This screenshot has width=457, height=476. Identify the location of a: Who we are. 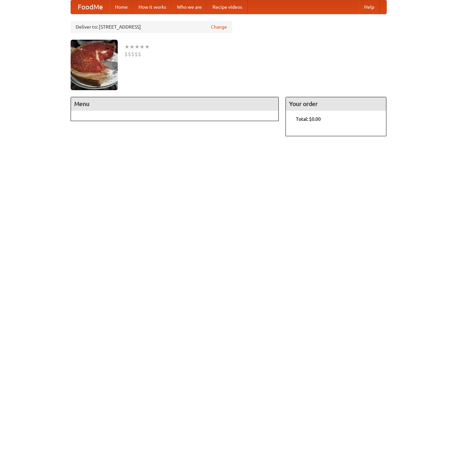
(189, 7).